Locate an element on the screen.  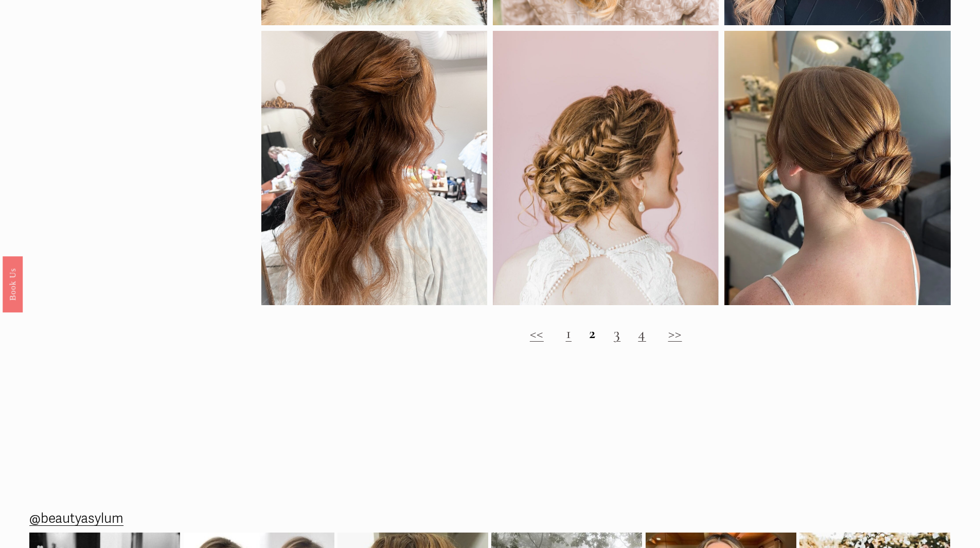
a: @beautyasylum is located at coordinates (76, 519).